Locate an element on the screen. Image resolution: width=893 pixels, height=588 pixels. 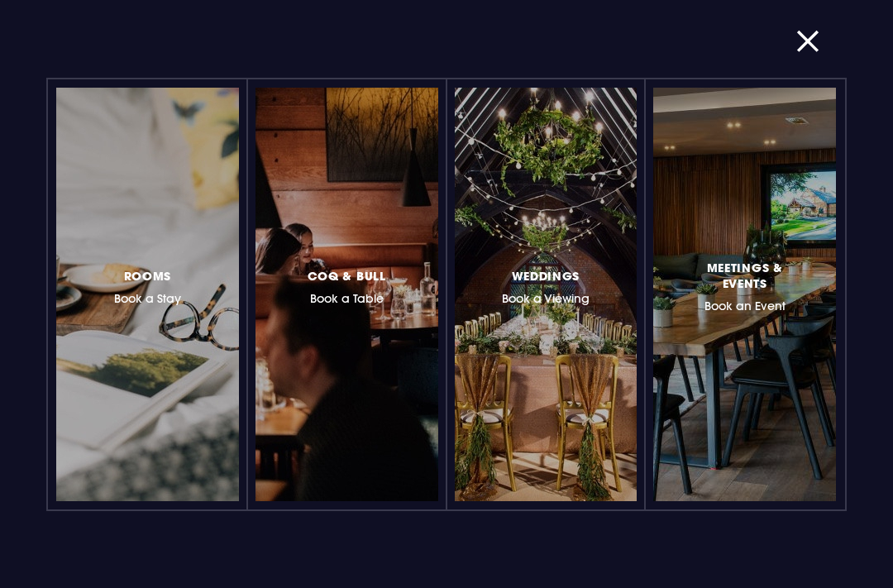
h3: Book a Viewing is located at coordinates (546, 285).